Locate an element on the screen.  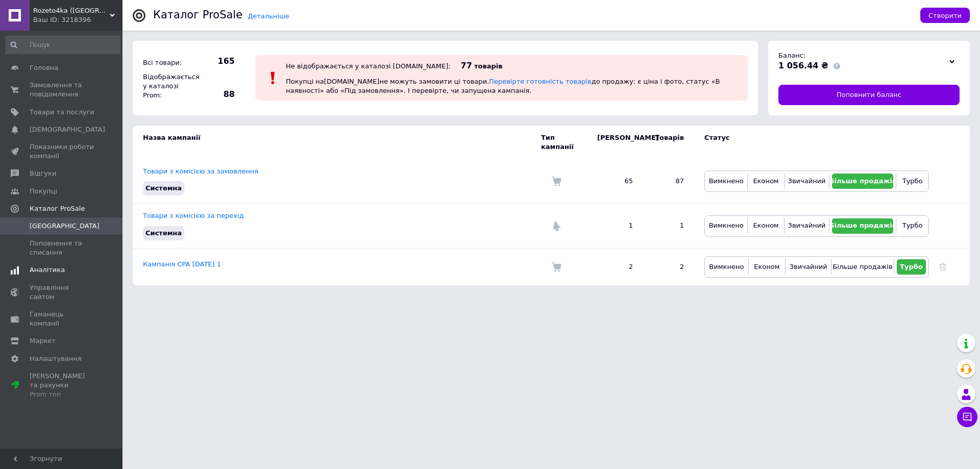
button: Чат з покупцем is located at coordinates (967, 416).